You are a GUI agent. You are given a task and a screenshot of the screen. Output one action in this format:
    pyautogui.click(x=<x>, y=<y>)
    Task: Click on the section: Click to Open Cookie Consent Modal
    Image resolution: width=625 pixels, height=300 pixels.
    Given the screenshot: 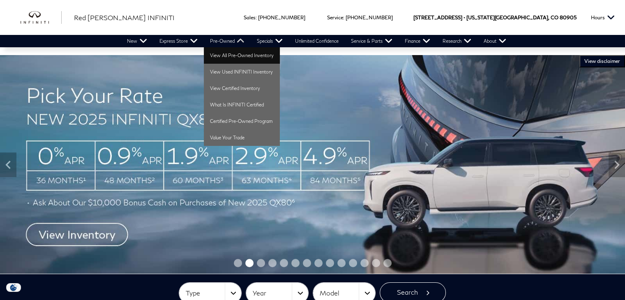 What is the action you would take?
    pyautogui.click(x=14, y=287)
    